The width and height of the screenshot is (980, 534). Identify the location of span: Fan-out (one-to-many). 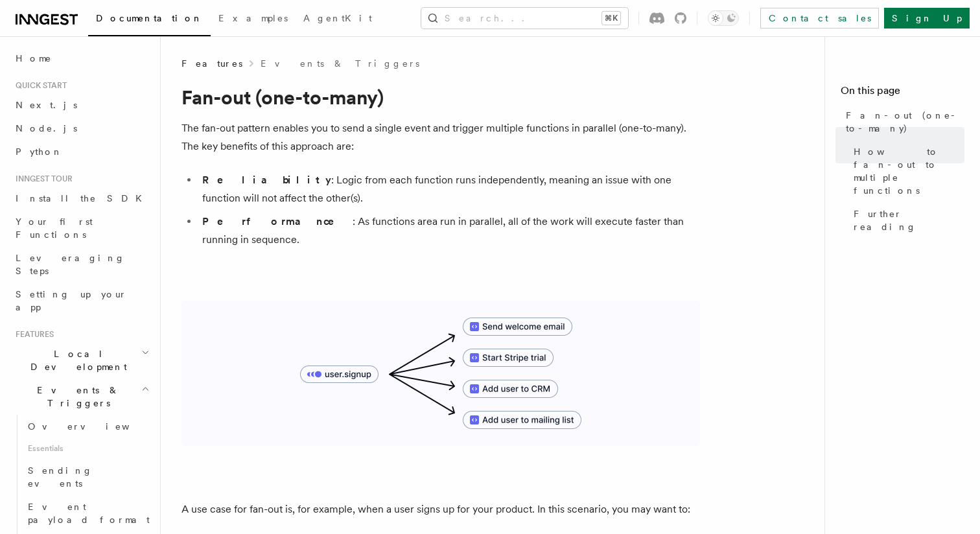
(906, 122).